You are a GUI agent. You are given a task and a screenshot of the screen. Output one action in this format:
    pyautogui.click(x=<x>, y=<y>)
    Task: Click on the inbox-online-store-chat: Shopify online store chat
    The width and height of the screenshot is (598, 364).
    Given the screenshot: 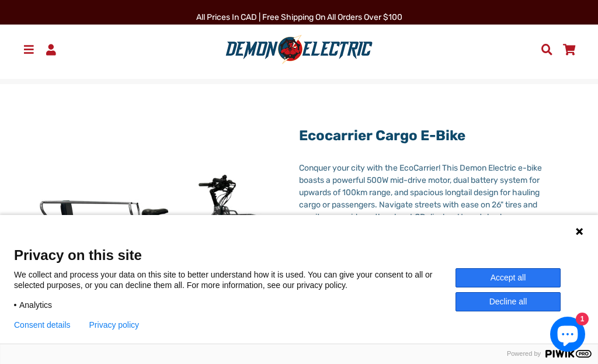 What is the action you would take?
    pyautogui.click(x=567, y=335)
    